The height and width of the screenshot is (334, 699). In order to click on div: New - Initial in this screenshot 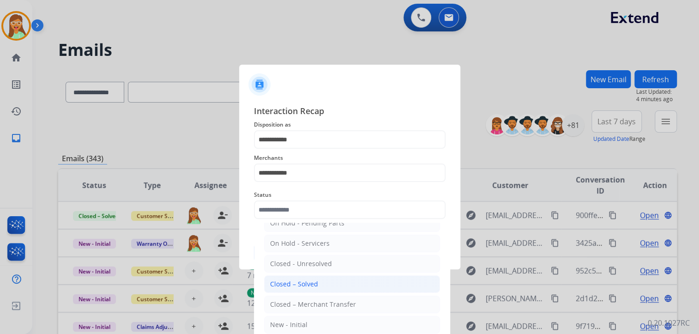, I will do `click(289, 325)`.